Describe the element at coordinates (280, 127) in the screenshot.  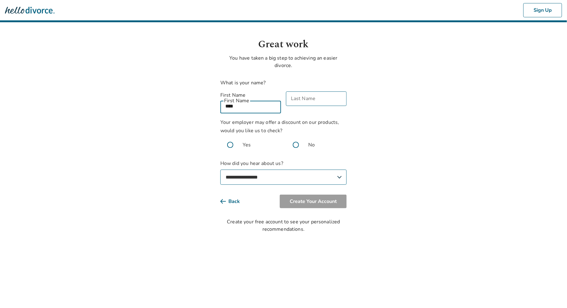
I see `span: Your employer may offer a discount on our products, would you like us to check?` at that location.